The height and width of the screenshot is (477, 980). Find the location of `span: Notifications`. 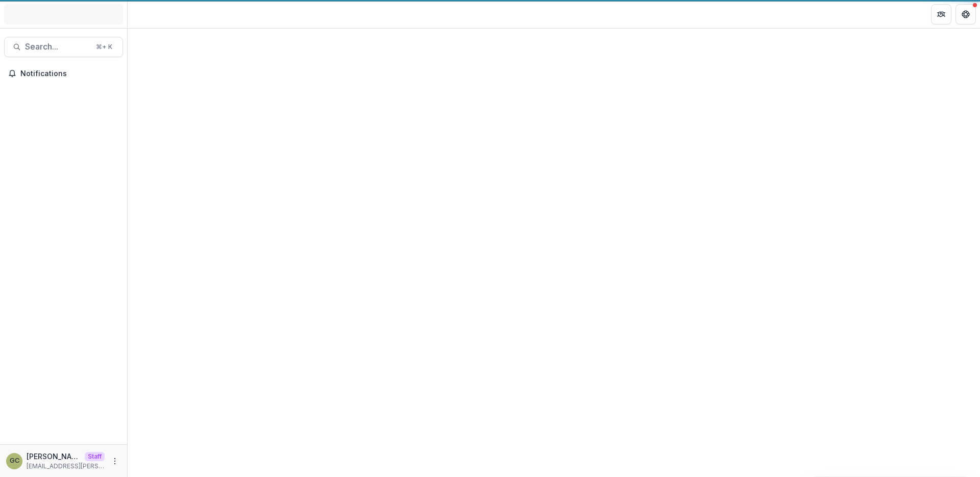

span: Notifications is located at coordinates (70, 74).